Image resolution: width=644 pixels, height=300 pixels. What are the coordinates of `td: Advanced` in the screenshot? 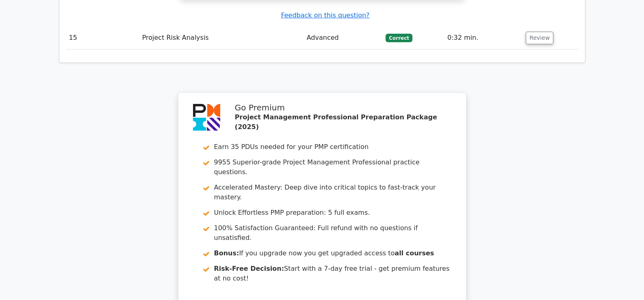 It's located at (343, 38).